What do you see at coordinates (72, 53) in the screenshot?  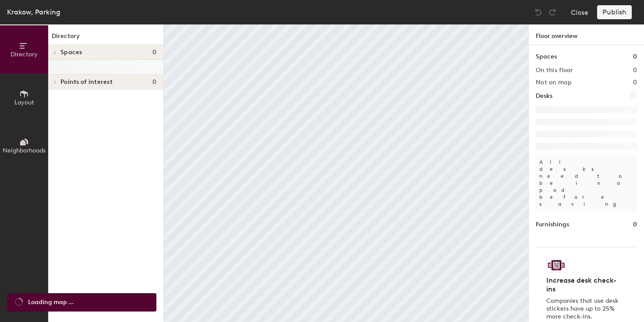 I see `span: Spaces` at bounding box center [72, 53].